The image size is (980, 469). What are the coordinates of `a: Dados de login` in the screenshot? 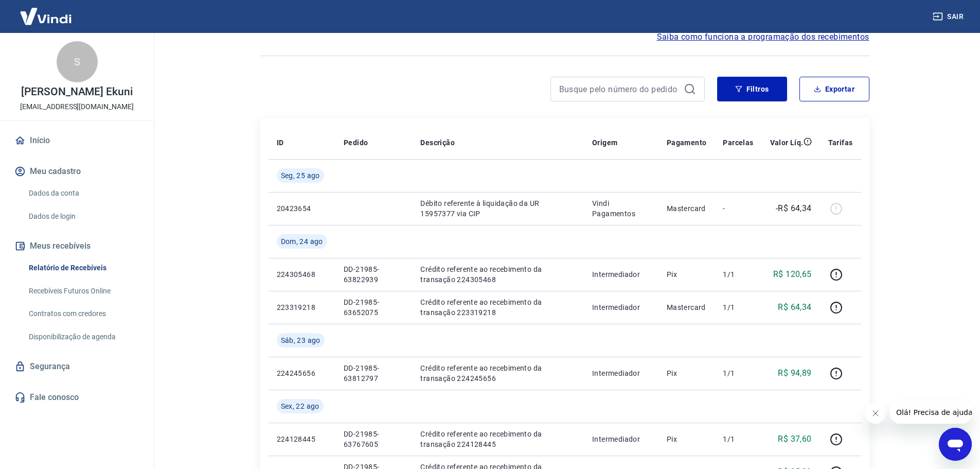 It's located at (83, 217).